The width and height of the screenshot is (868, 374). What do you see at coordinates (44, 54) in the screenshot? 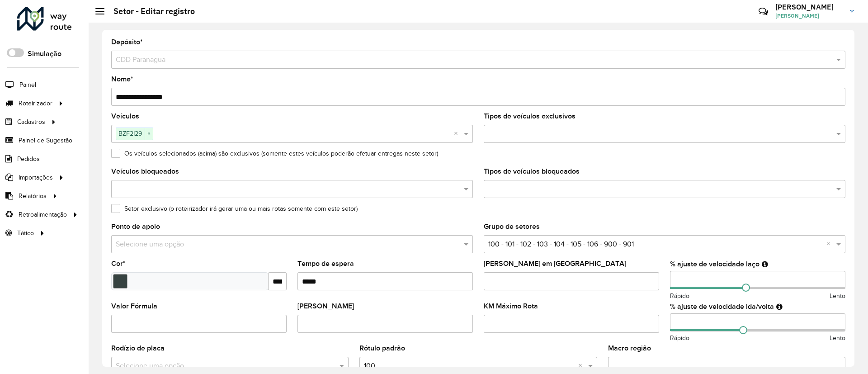
I see `label: Simulação` at bounding box center [44, 54].